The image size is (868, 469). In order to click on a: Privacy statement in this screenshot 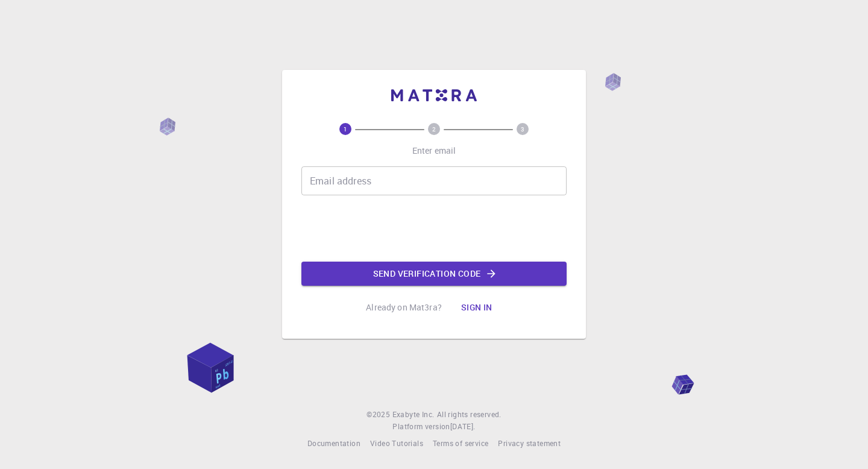, I will do `click(529, 444)`.